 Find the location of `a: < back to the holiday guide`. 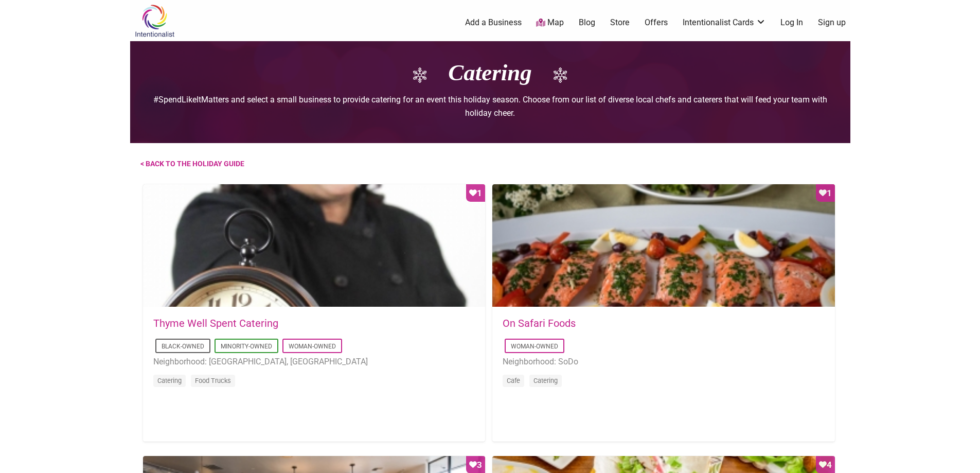

a: < back to the holiday guide is located at coordinates (192, 164).